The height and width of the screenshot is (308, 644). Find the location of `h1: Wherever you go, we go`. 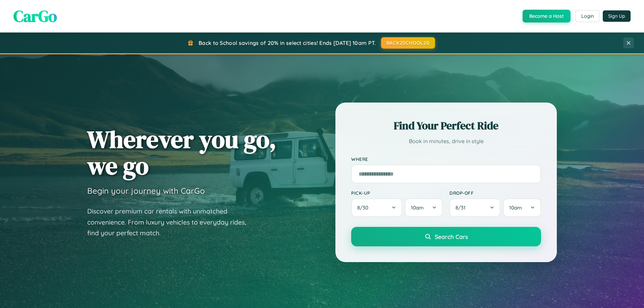

h1: Wherever you go, we go is located at coordinates (182, 152).